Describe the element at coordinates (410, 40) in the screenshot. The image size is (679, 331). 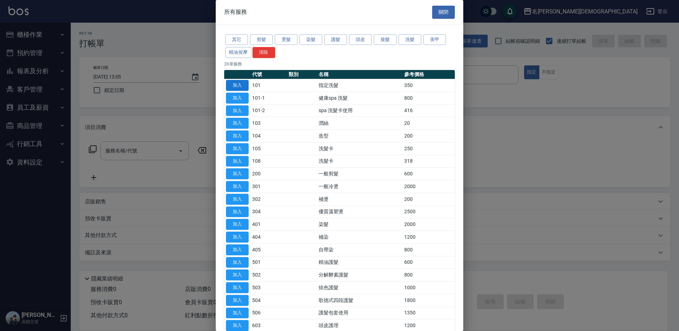
I see `button: 洗髮` at that location.